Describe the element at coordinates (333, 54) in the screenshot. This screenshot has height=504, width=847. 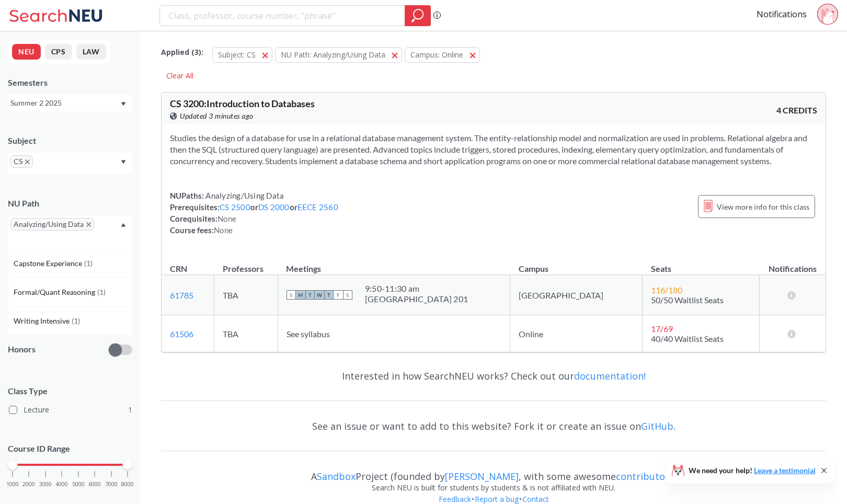
I see `span: NU Path: Analyzing/Using Data` at that location.